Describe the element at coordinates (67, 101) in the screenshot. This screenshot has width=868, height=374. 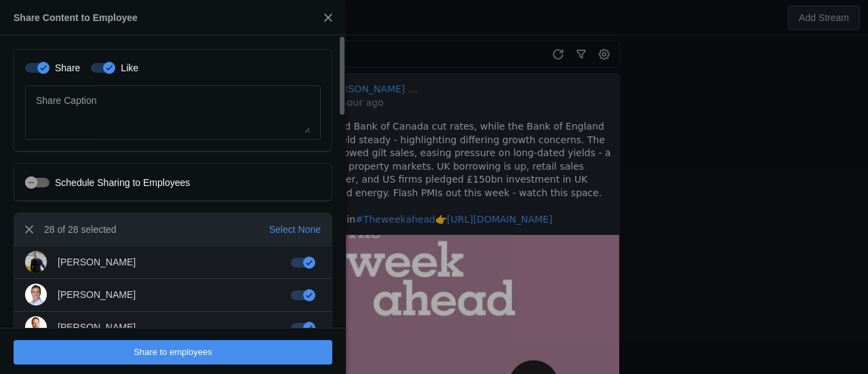
I see `mat-label: Share Caption` at that location.